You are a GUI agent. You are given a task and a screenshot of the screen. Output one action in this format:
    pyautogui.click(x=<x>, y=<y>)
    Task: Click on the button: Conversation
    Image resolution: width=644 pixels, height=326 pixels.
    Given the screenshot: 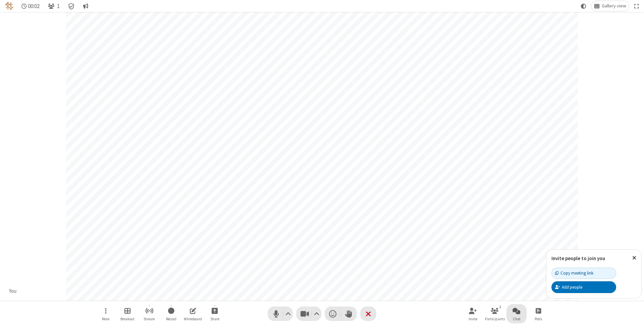 What is the action you would take?
    pyautogui.click(x=86, y=6)
    